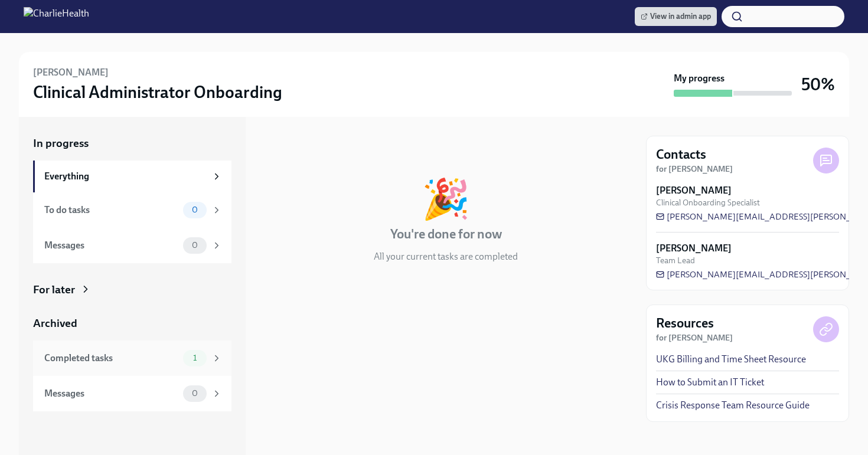  What do you see at coordinates (132, 144) in the screenshot?
I see `a: In progress` at bounding box center [132, 144].